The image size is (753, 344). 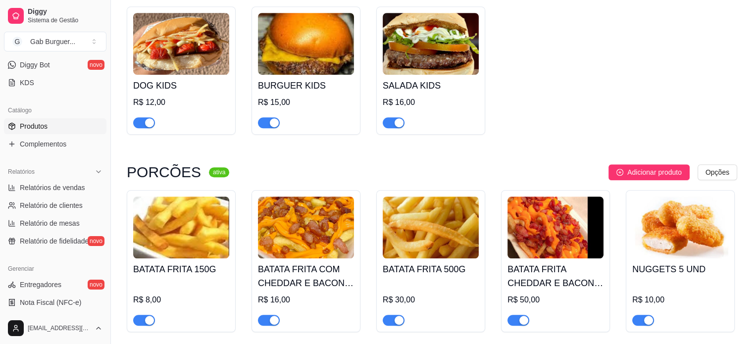 What do you see at coordinates (431, 86) in the screenshot?
I see `h4: SALADA KIDS` at bounding box center [431, 86].